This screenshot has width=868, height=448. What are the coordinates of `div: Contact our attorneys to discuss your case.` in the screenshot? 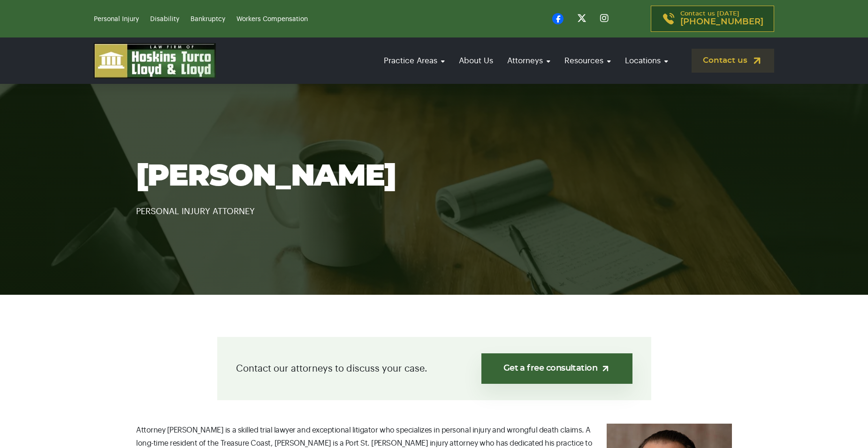 It's located at (434, 368).